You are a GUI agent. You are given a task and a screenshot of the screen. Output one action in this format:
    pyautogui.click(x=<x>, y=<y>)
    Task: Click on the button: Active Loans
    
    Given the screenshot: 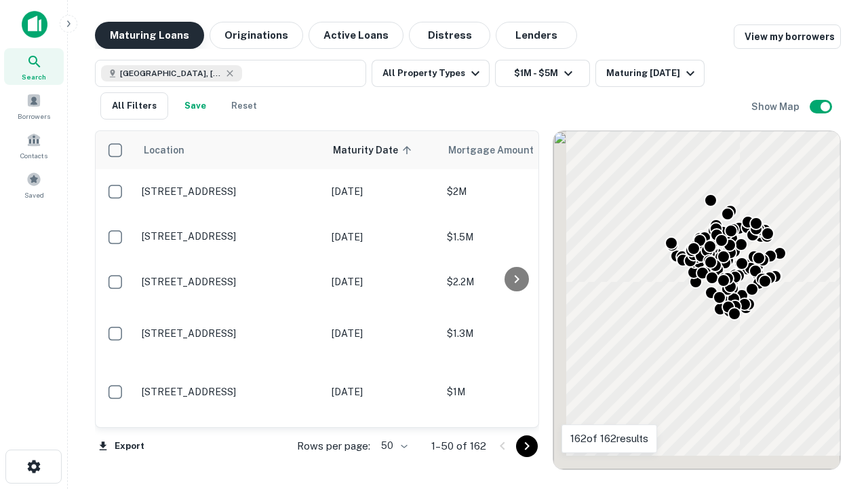 What is the action you would take?
    pyautogui.click(x=356, y=35)
    